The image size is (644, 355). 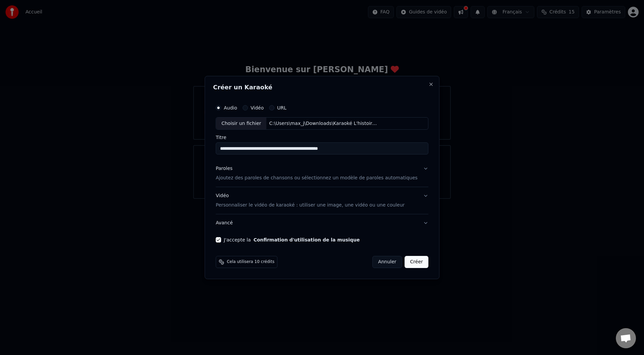 What do you see at coordinates (324, 124) in the screenshot?
I see `div: C:\Users\max_j\Downloads\Karaoké L'histoire de la vie - The Lion King (1994 film) _.mp3` at bounding box center [324, 124].